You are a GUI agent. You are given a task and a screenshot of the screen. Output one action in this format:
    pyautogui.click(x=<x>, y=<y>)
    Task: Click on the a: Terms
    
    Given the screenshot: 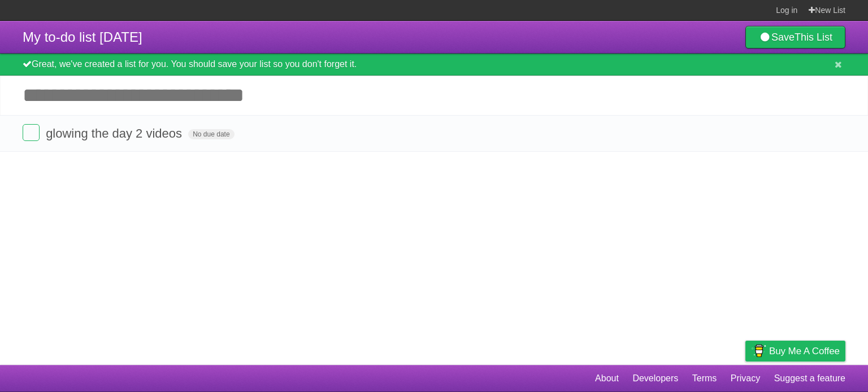 What is the action you would take?
    pyautogui.click(x=704, y=378)
    